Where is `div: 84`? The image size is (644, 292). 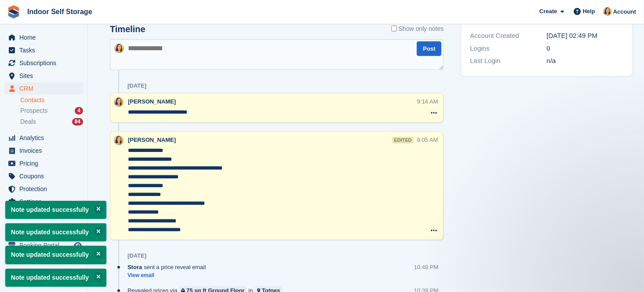 div: 84 is located at coordinates (77, 122).